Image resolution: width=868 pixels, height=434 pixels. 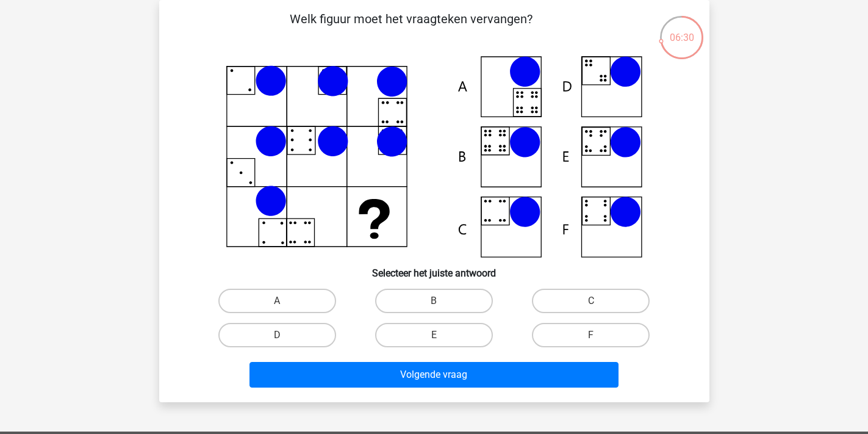 I want to click on label: A, so click(x=277, y=301).